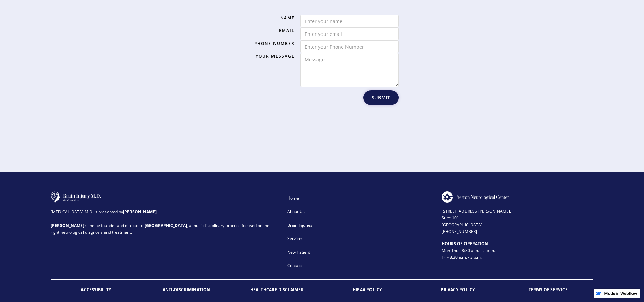  What do you see at coordinates (96, 289) in the screenshot?
I see `strong: ACCESSIBILITY` at bounding box center [96, 289].